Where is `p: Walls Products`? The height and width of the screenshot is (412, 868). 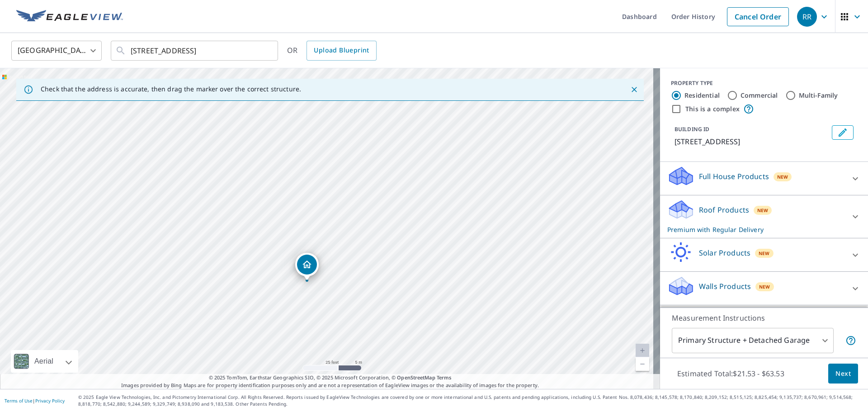
p: Walls Products is located at coordinates (724, 286).